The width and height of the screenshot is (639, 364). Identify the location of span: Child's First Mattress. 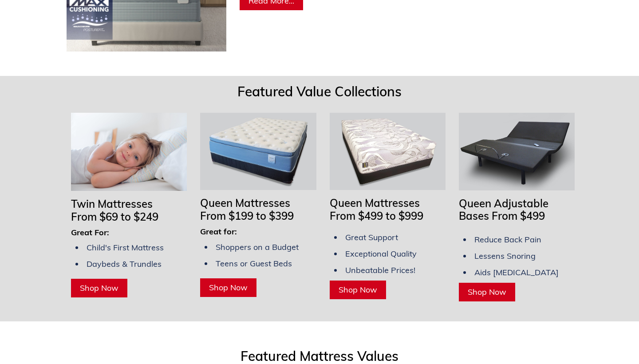
(125, 247).